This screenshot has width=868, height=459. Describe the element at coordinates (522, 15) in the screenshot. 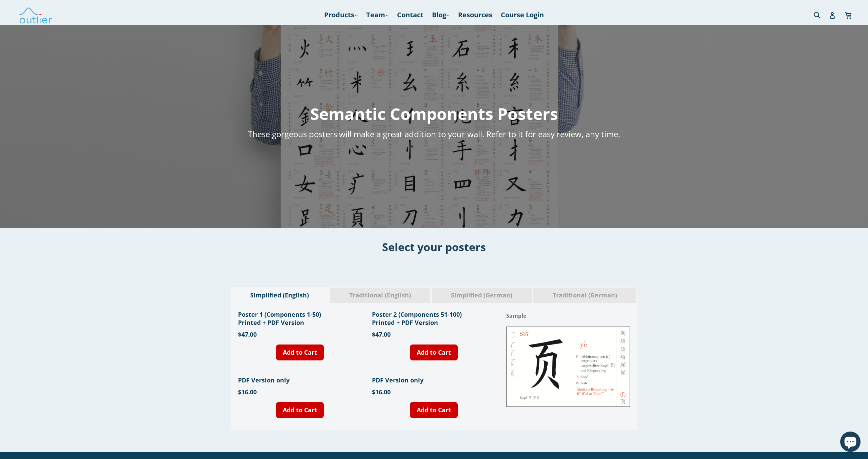

I see `a: Course Login` at that location.